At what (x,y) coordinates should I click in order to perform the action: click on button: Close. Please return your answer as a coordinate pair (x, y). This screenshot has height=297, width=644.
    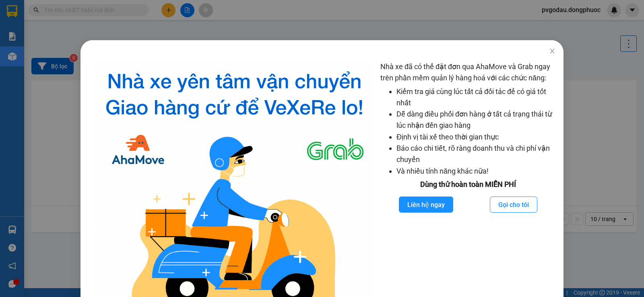
    Looking at the image, I should click on (552, 52).